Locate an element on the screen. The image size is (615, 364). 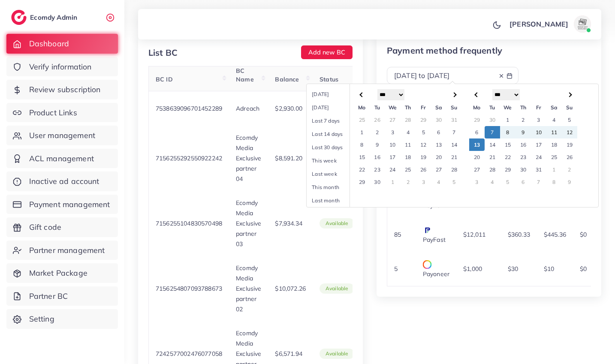
p: $8,591.20 is located at coordinates (288, 158).